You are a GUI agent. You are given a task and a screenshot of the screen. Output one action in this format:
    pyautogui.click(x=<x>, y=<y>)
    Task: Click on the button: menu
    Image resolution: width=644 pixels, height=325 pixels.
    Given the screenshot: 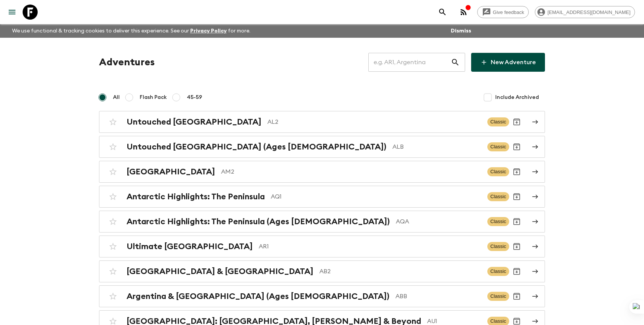 What is the action you would take?
    pyautogui.click(x=12, y=12)
    